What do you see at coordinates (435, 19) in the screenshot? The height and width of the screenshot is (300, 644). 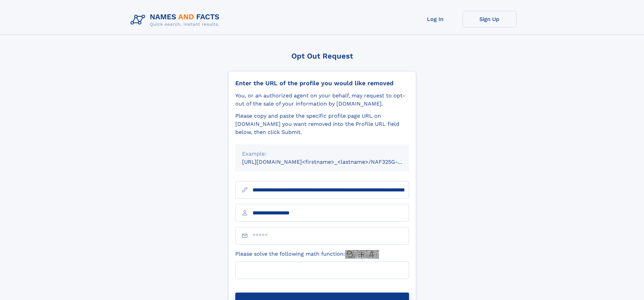 I see `a: Log In` at bounding box center [435, 19].